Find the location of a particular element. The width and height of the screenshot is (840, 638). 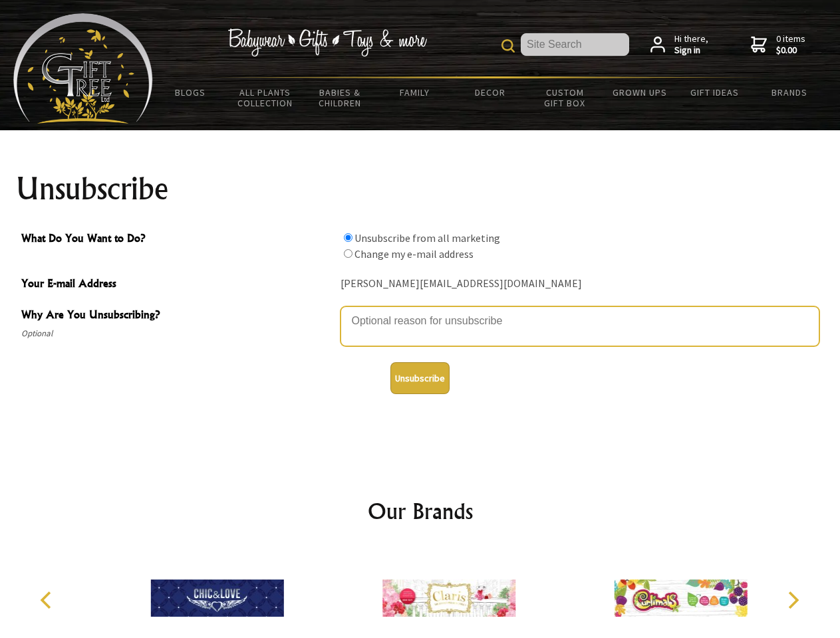

a: BLOGS is located at coordinates (190, 92).